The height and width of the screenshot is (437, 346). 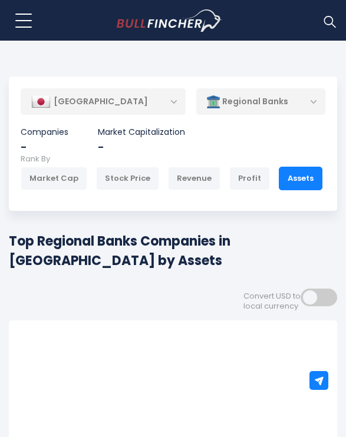 What do you see at coordinates (169, 21) in the screenshot?
I see `img: Bullfincher logo` at bounding box center [169, 21].